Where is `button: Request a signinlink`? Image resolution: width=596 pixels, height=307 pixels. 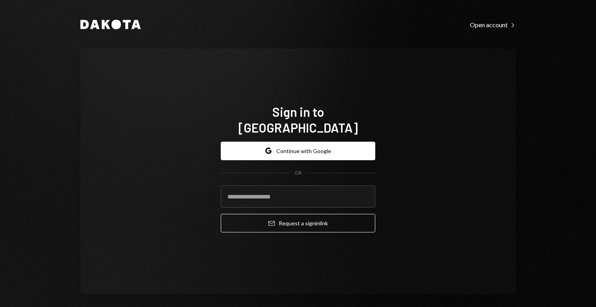 button: Request a signinlink is located at coordinates (298, 223).